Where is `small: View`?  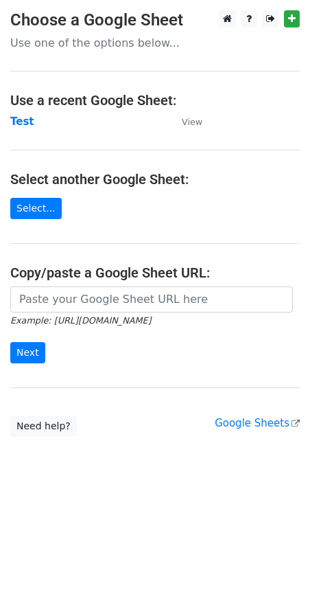
small: View is located at coordinates (192, 122).